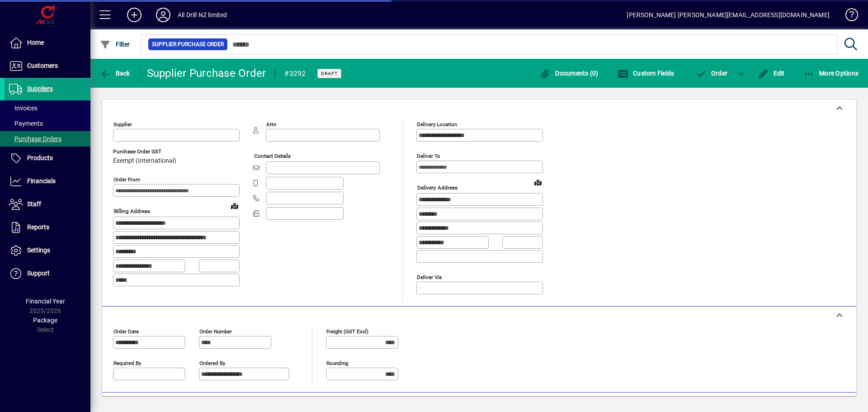 This screenshot has width=868, height=412. I want to click on a: Payments, so click(47, 124).